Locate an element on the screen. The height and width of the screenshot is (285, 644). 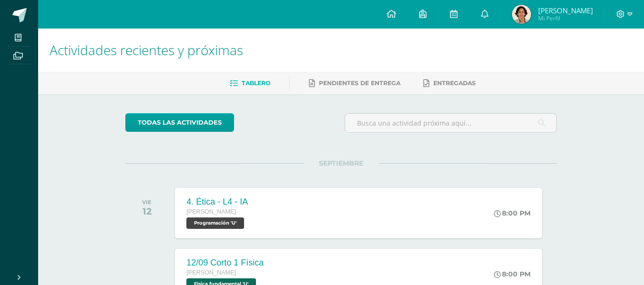
span: Mi Perfil is located at coordinates (565, 18).